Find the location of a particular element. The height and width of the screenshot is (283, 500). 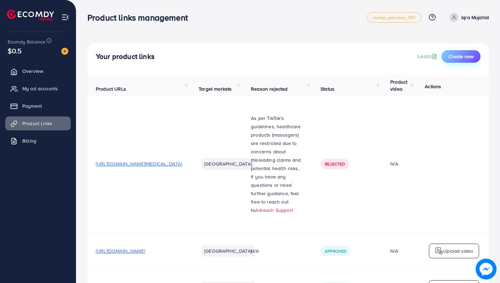

span: Overview is located at coordinates (33, 71).